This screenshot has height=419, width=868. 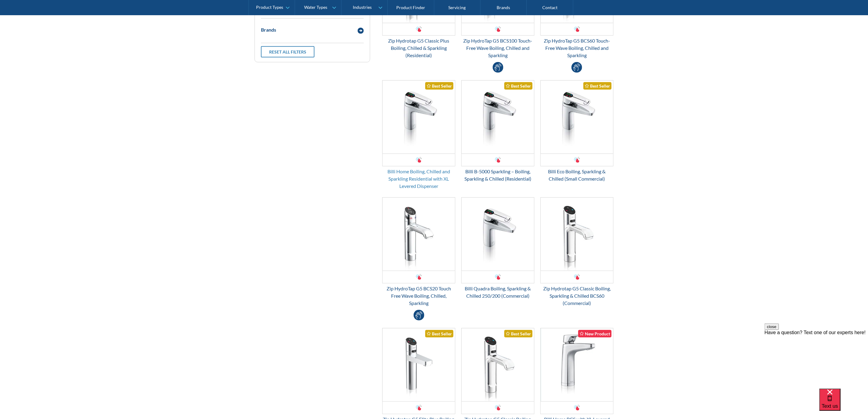 What do you see at coordinates (498, 248) in the screenshot?
I see `a: Billi Quadra Boiling, Sparkling & Chilled 250/200 (Commercial)Billi Quadra Boiling, Sparkling & C...` at bounding box center [498, 248].